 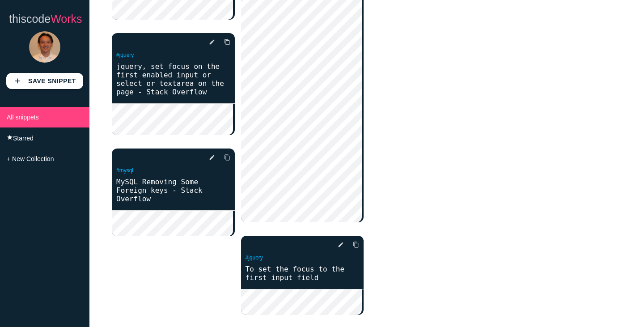 What do you see at coordinates (17, 81) in the screenshot?
I see `i: add` at bounding box center [17, 81].